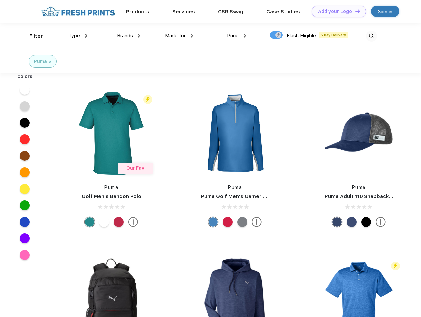 This screenshot has width=421, height=317. What do you see at coordinates (231, 12) in the screenshot?
I see `a: CSR Swag` at bounding box center [231, 12].